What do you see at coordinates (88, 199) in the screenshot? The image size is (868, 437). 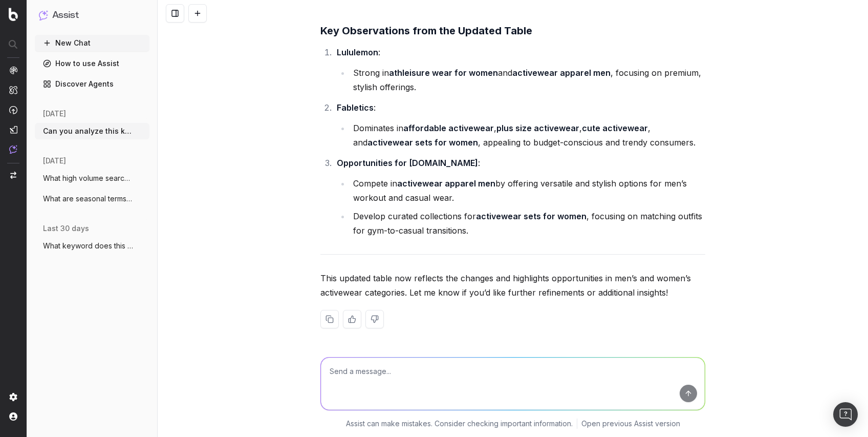 I see `span: What are seasonal terms related to sport` at bounding box center [88, 199].